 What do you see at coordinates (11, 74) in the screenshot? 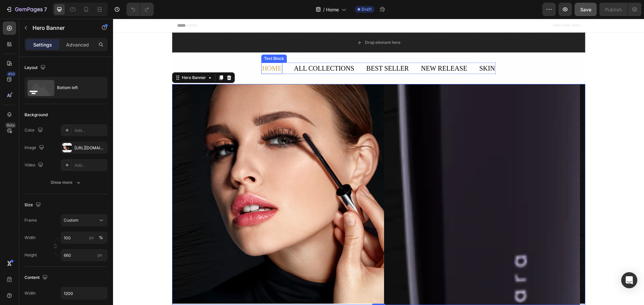
I see `div: 450` at bounding box center [11, 74].